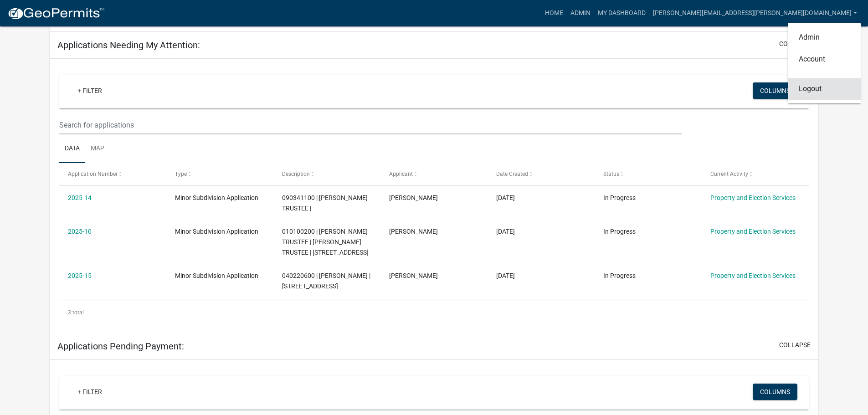  Describe the element at coordinates (80, 275) in the screenshot. I see `a: 2025-15` at that location.